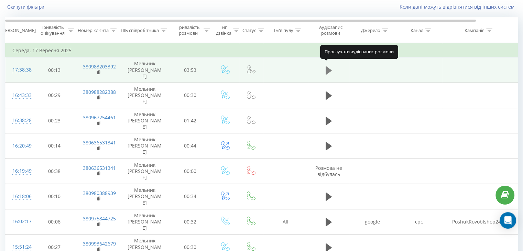  What do you see at coordinates (359, 52) in the screenshot?
I see `div: Прослухати аудіозапис розмови` at bounding box center [359, 52].